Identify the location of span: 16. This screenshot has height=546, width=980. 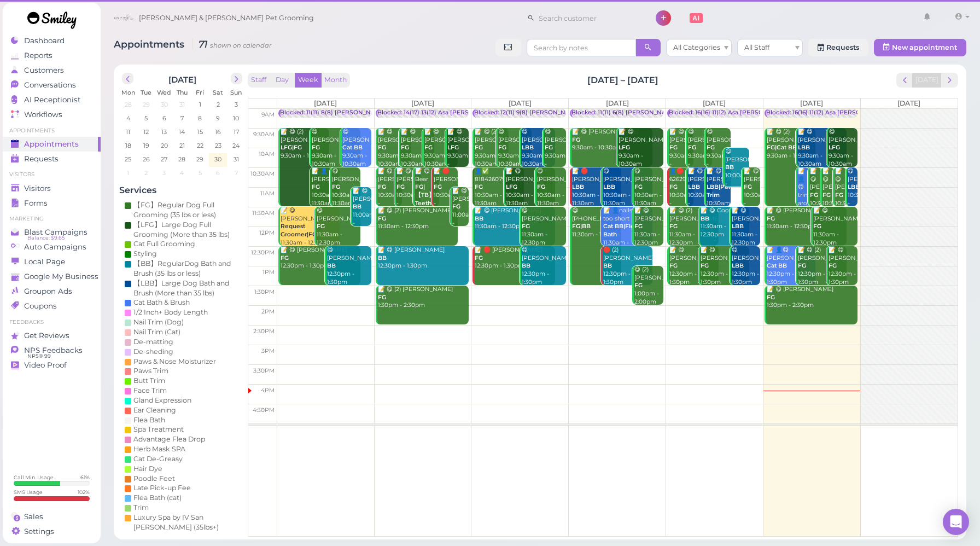
(218, 132).